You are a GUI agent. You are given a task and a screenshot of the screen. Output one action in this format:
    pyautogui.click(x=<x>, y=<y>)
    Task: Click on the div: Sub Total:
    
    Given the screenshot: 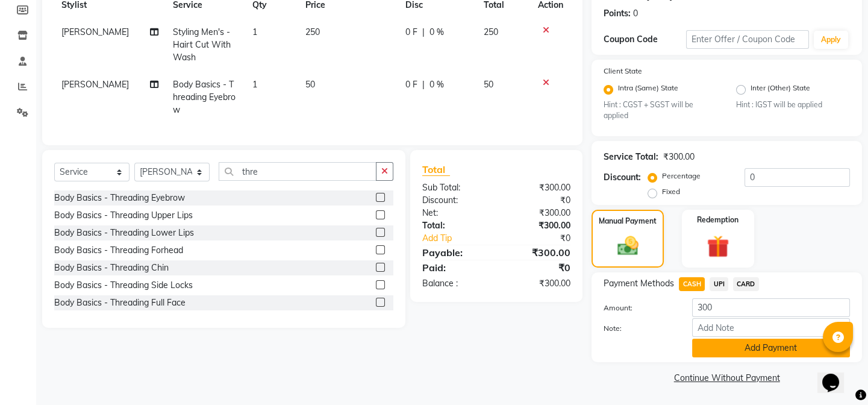 What is the action you would take?
    pyautogui.click(x=455, y=188)
    